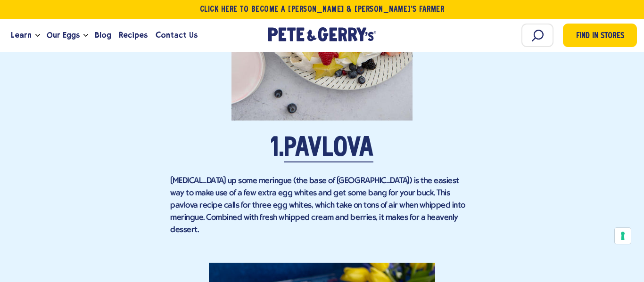 The image size is (644, 282). What do you see at coordinates (103, 35) in the screenshot?
I see `a: Blog` at bounding box center [103, 35].